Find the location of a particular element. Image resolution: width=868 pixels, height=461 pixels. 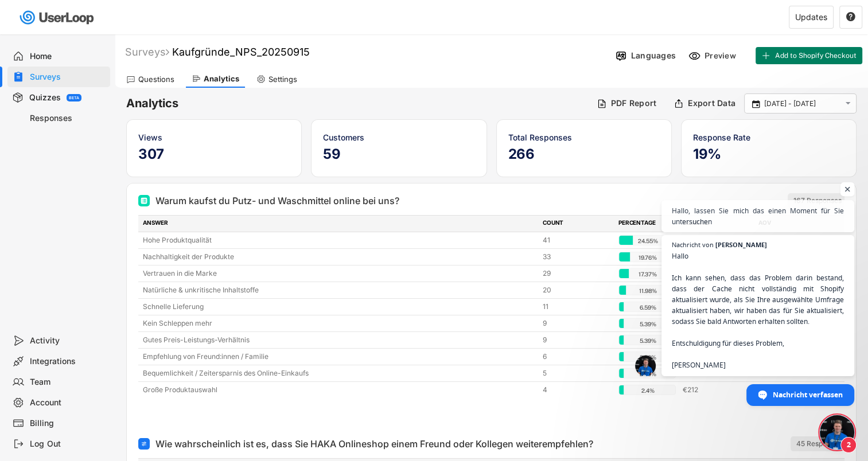

div: ANSWER is located at coordinates (339, 224).